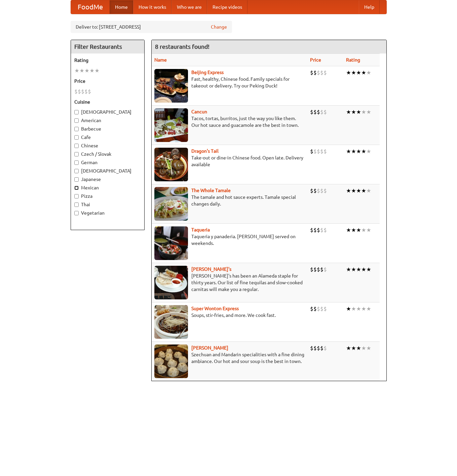 This screenshot has height=476, width=457. I want to click on a: Price, so click(316, 60).